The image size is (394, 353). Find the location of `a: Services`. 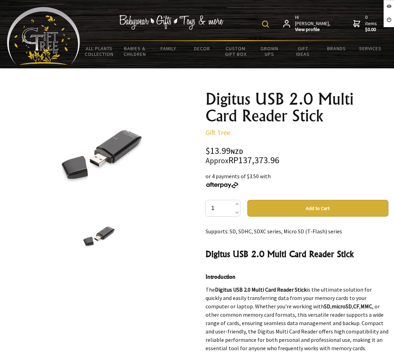

a: Services is located at coordinates (370, 48).